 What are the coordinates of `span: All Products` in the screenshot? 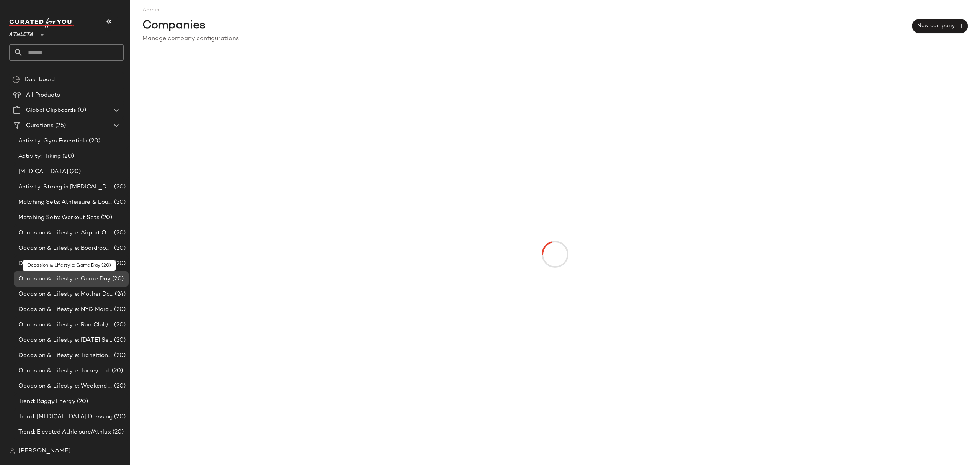 It's located at (43, 95).